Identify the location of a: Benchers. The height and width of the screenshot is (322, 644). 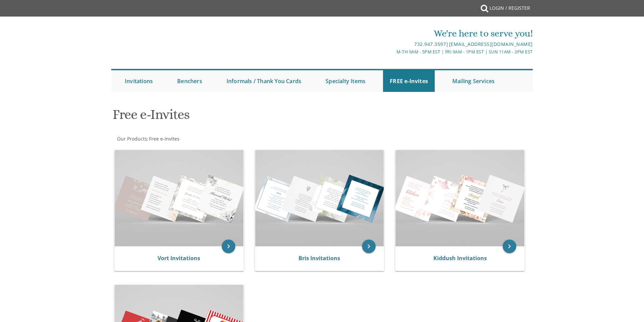
(190, 81).